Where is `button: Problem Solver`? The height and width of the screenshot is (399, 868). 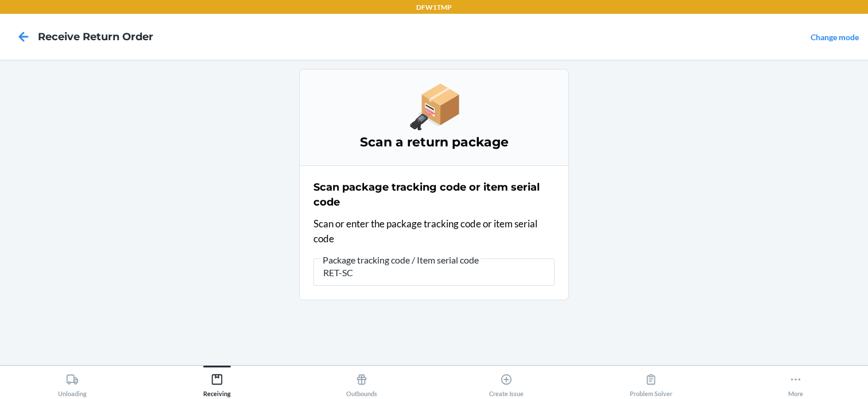
button: Problem Solver is located at coordinates (651, 381).